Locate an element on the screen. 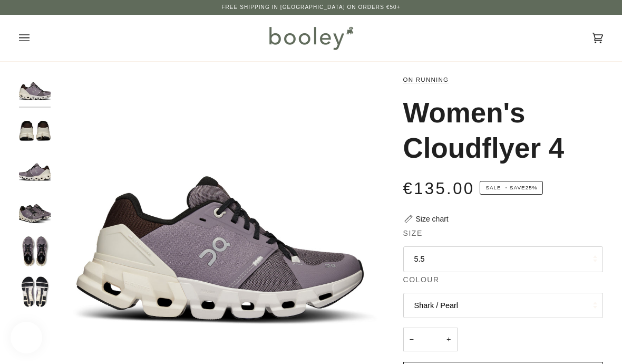 The height and width of the screenshot is (364, 622). span: Size is located at coordinates (413, 233).